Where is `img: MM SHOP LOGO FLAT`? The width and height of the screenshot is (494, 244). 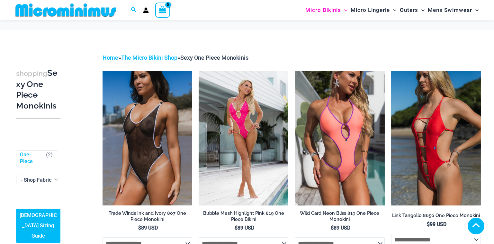 img: MM SHOP LOGO FLAT is located at coordinates (66, 10).